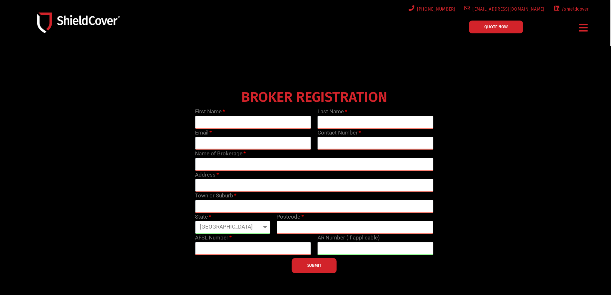 The height and width of the screenshot is (295, 611). What do you see at coordinates (348, 238) in the screenshot?
I see `label: AR Number (if applicable)` at bounding box center [348, 238].